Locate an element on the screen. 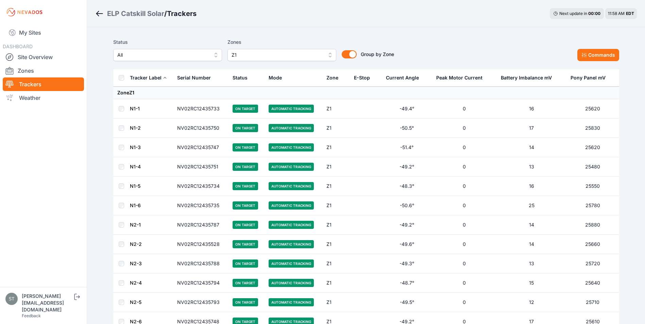  td: NV02RC12435750 is located at coordinates (201, 128).